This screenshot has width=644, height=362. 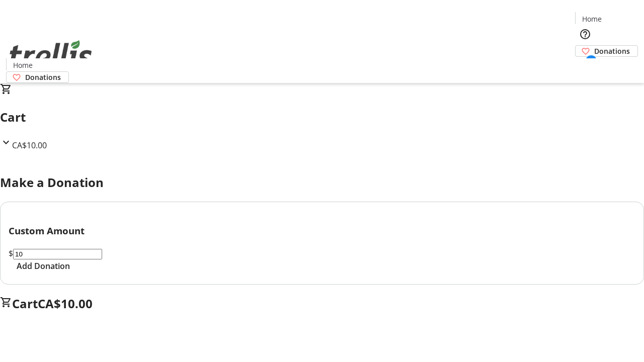 I want to click on button: Cart, so click(x=585, y=67).